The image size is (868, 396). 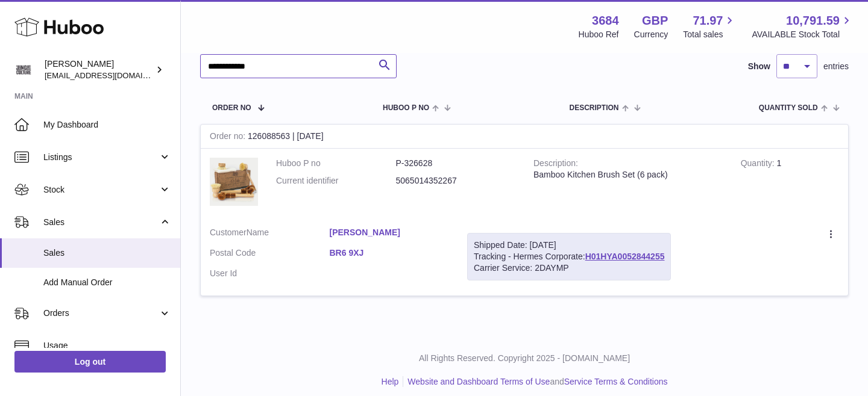 What do you see at coordinates (836, 66) in the screenshot?
I see `span: entries` at bounding box center [836, 66].